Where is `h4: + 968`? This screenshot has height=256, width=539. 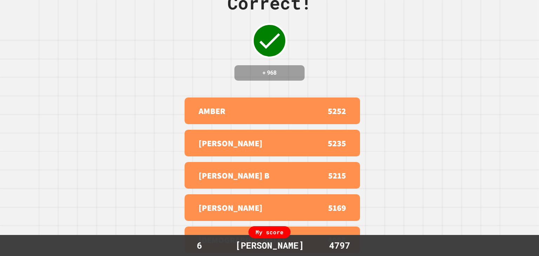 h4: + 968 is located at coordinates (269, 73).